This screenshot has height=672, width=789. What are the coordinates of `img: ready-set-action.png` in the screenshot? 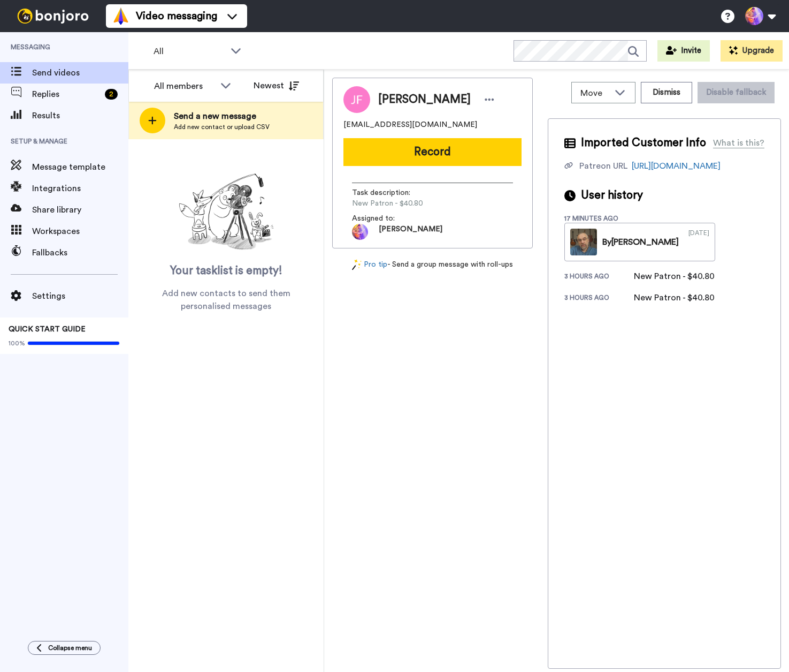 It's located at (227, 212).